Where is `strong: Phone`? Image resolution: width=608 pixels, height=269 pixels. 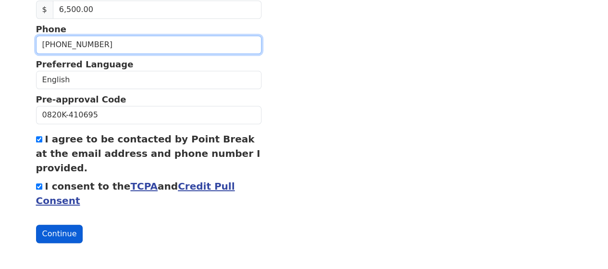
strong: Phone is located at coordinates (51, 29).